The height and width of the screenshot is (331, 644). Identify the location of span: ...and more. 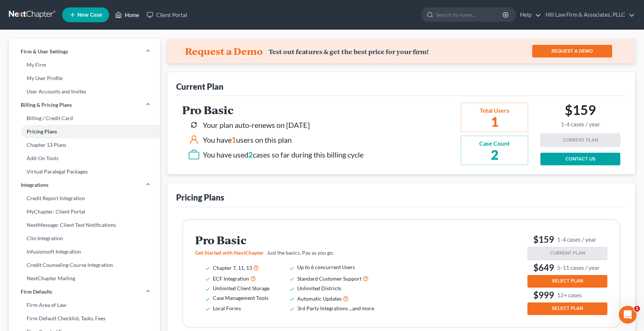
(362, 308).